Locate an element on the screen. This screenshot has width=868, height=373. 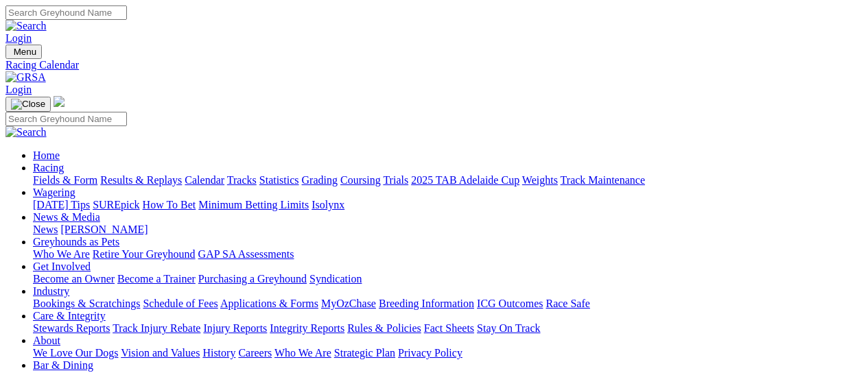
a: Results & Replays is located at coordinates (140, 179).